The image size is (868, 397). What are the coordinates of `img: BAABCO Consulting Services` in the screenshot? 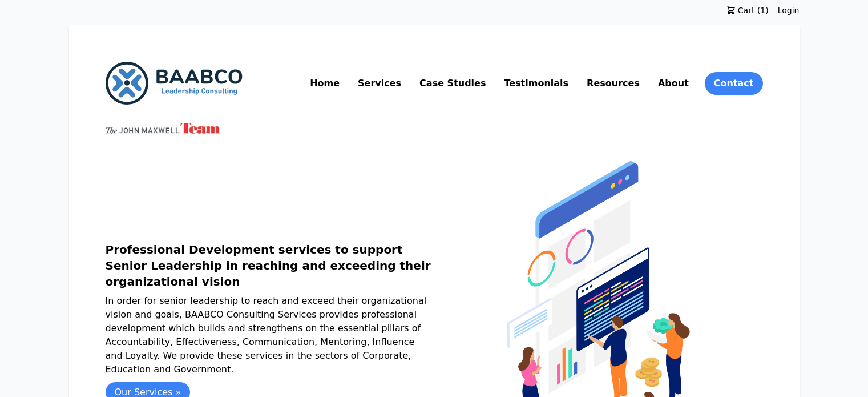 It's located at (174, 82).